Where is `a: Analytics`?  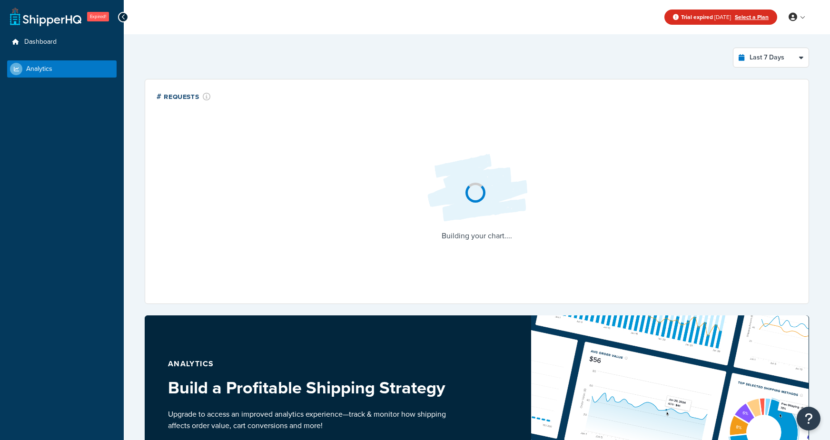
a: Analytics is located at coordinates (62, 69).